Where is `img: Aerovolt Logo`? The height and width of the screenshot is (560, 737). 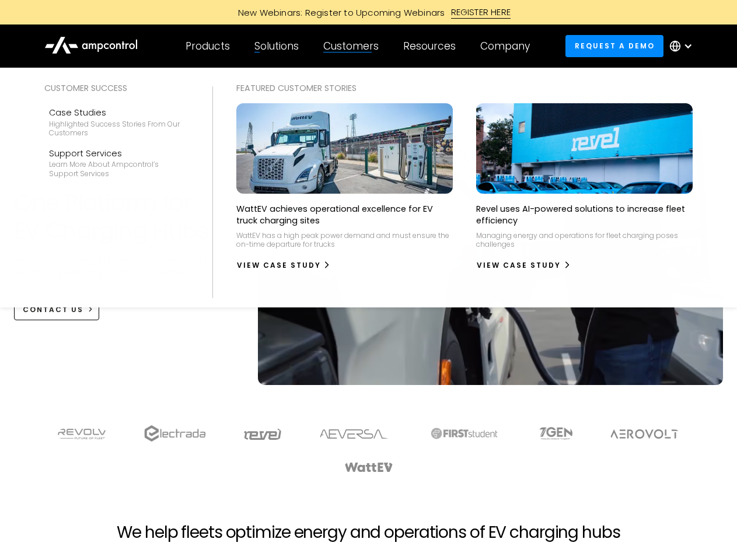
img: Aerovolt Logo is located at coordinates (644, 434).